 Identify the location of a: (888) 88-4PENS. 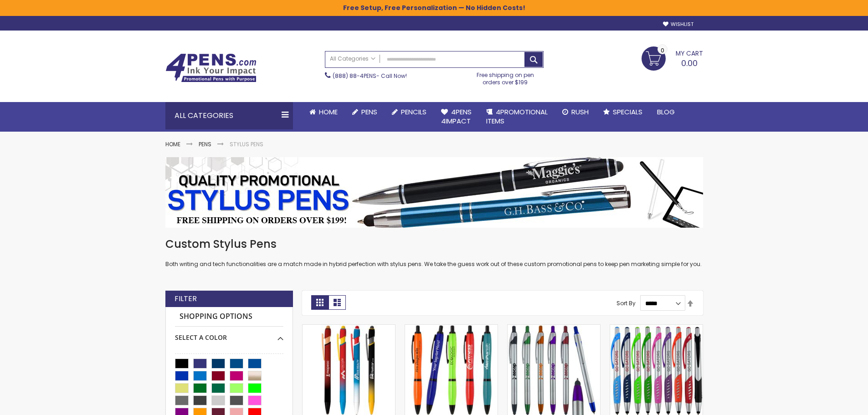
(354, 76).